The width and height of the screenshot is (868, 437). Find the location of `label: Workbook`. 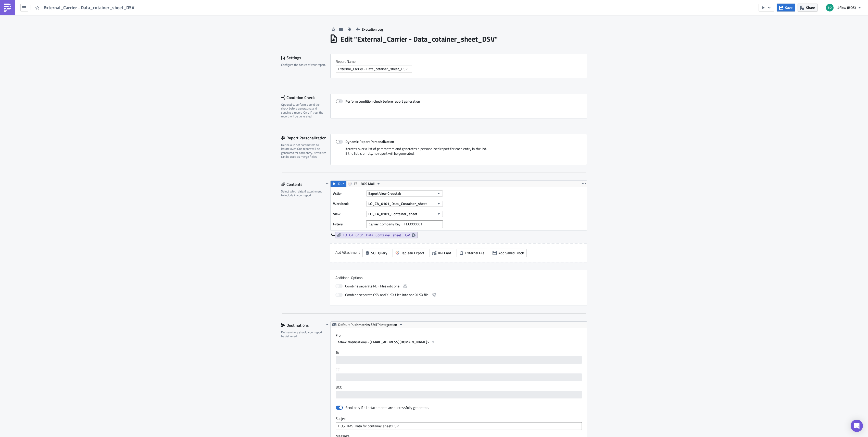

label: Workbook is located at coordinates (348, 204).